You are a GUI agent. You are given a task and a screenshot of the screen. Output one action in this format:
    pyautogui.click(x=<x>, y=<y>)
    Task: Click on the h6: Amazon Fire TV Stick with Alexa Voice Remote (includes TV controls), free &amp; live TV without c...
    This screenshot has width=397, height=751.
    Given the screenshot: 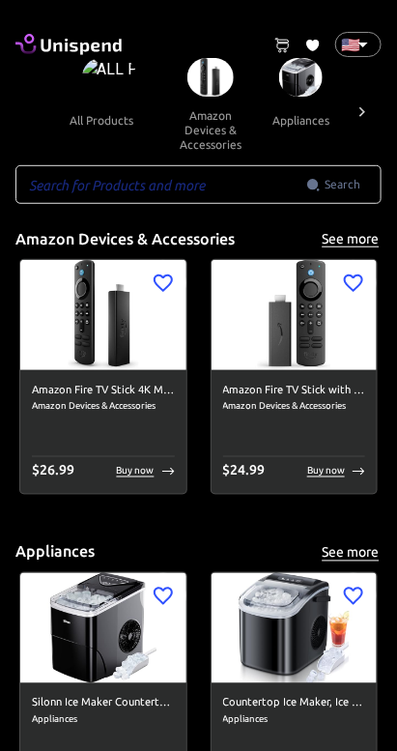 What is the action you would take?
    pyautogui.click(x=295, y=391)
    